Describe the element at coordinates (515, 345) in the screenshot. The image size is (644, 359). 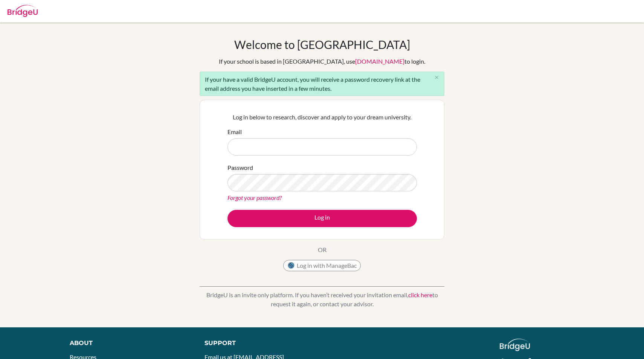
I see `img: logo_white@2x-f4f0deed5e89b7ecb1c2cc34c3e3d731f90f0f143d5ea2071677605dd97b5244.png` at that location.